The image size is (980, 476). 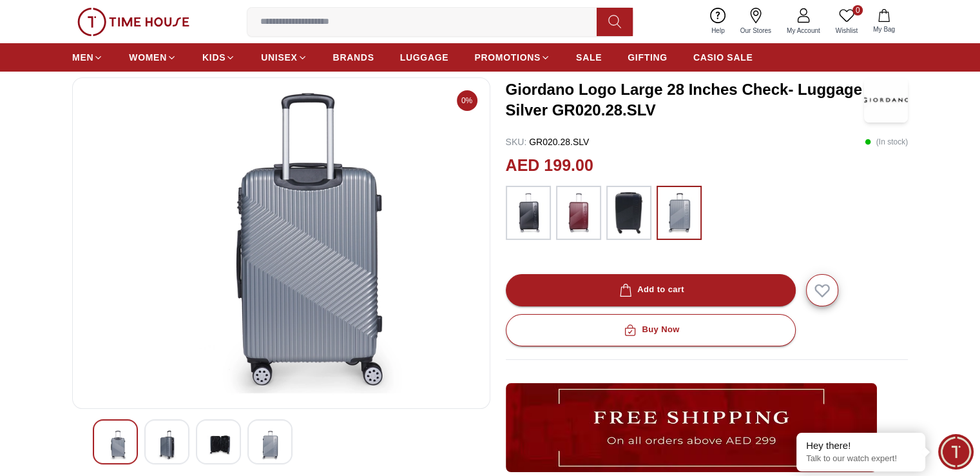 I want to click on span: BRANDS, so click(x=354, y=58).